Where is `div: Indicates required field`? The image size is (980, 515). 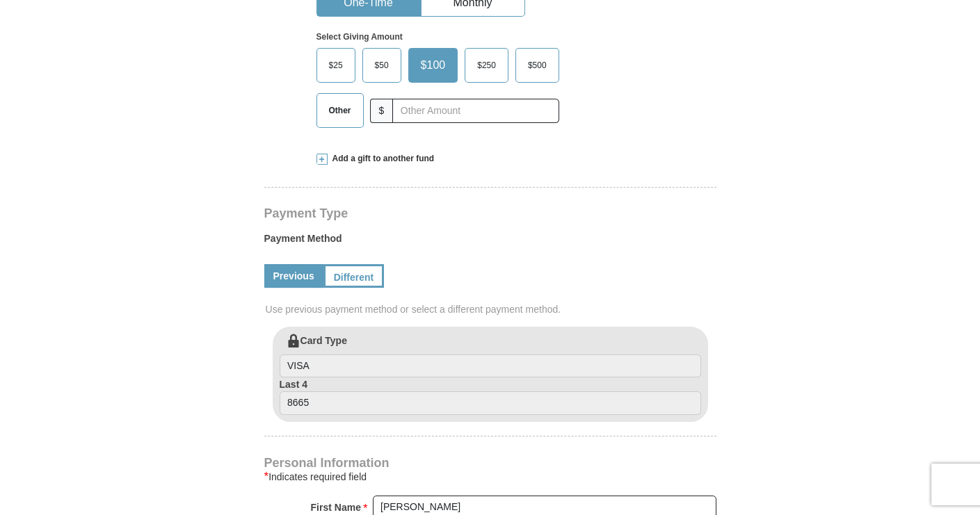
div: Indicates required field is located at coordinates (490, 477).